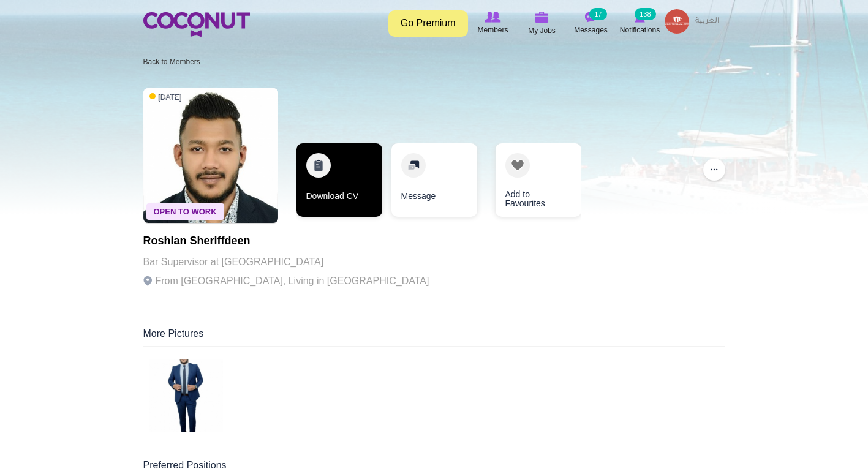  Describe the element at coordinates (197, 24) in the screenshot. I see `img: Home` at that location.